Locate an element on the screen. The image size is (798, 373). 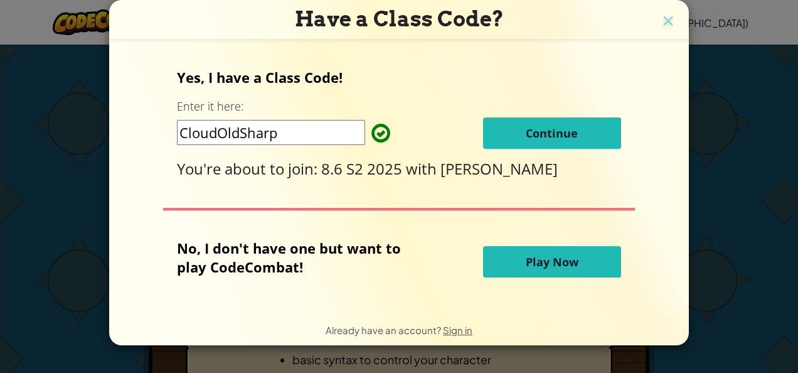
button: Play Now is located at coordinates (552, 262).